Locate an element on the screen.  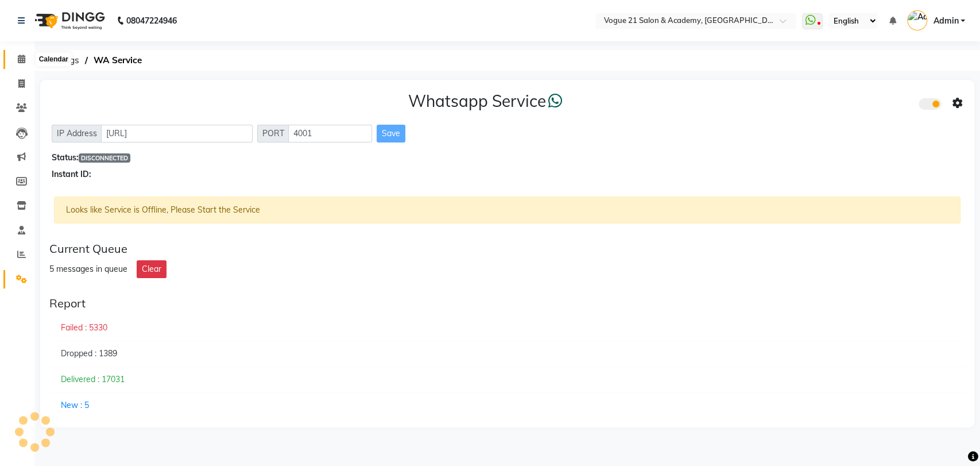
div: Current Queue is located at coordinates (507, 248).